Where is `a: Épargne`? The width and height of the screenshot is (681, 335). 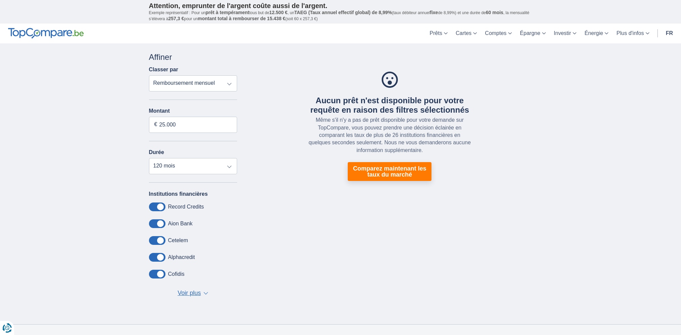 a: Épargne is located at coordinates (532, 33).